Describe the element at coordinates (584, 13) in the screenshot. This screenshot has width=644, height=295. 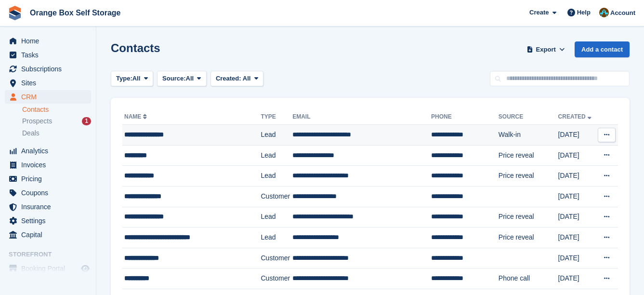
I see `span: Help` at that location.